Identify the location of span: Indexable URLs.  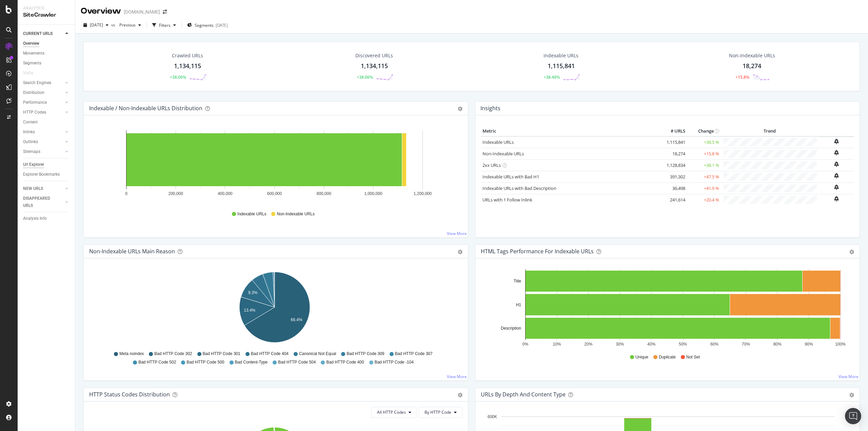
(252, 214).